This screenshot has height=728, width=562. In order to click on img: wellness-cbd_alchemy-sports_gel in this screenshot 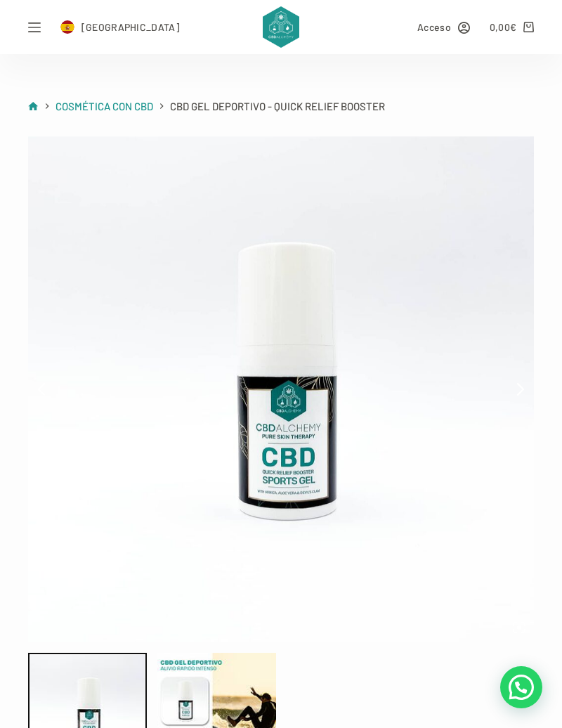, I will do `click(281, 389)`.